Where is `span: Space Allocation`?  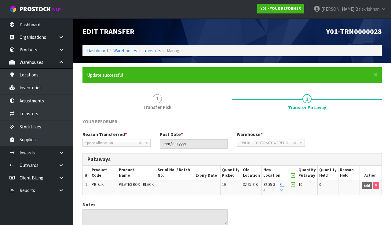 span: Space Allocation is located at coordinates (112, 143).